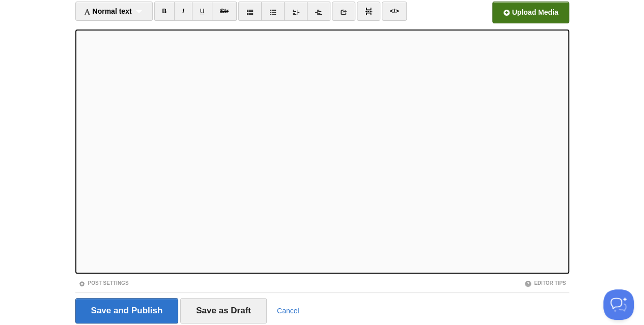 This screenshot has width=644, height=325. What do you see at coordinates (202, 11) in the screenshot?
I see `a: U` at bounding box center [202, 11].